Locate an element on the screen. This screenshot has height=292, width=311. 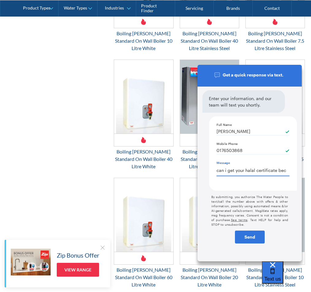
div: Send is located at coordinates (250, 237).